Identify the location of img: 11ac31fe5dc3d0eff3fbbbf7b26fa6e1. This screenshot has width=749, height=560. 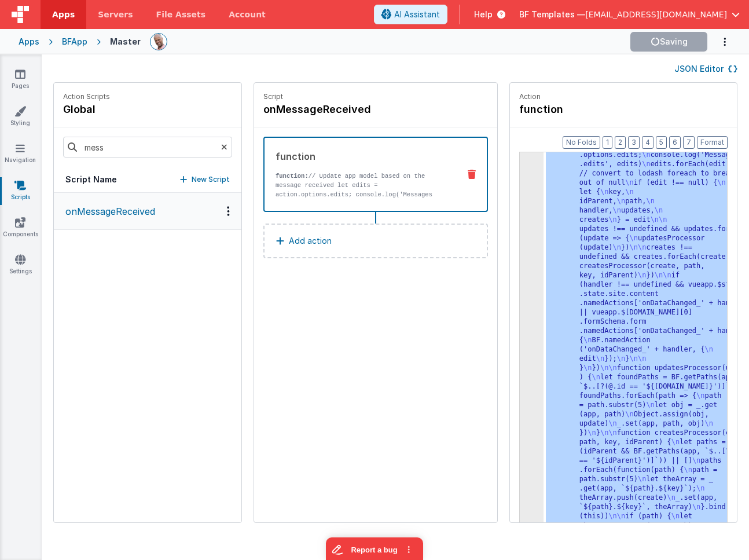
(158, 42).